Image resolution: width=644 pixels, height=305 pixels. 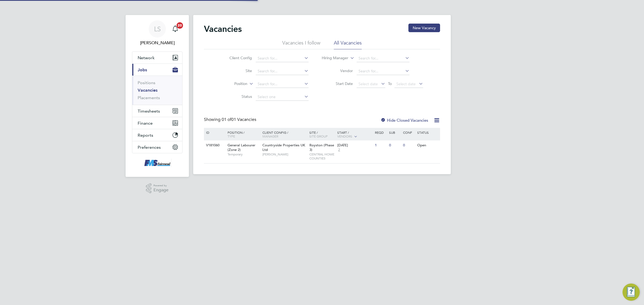 I want to click on label: Start Date, so click(x=337, y=83).